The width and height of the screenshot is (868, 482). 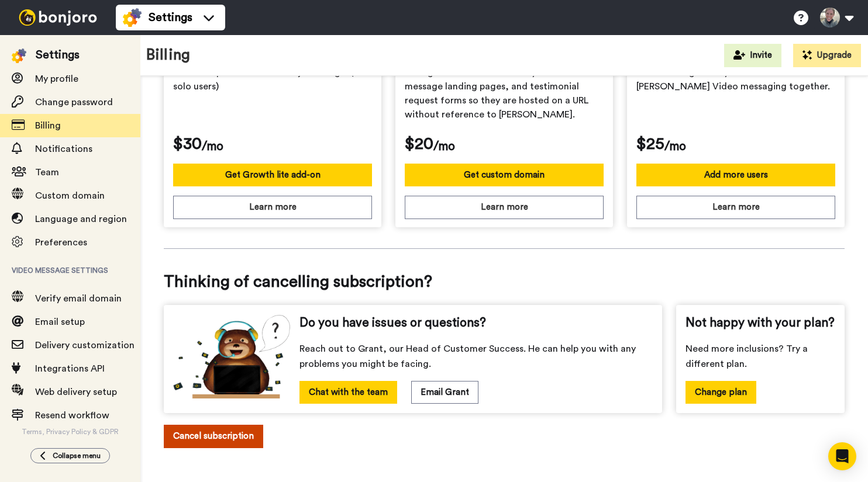 I want to click on button: Get custom domain, so click(x=504, y=175).